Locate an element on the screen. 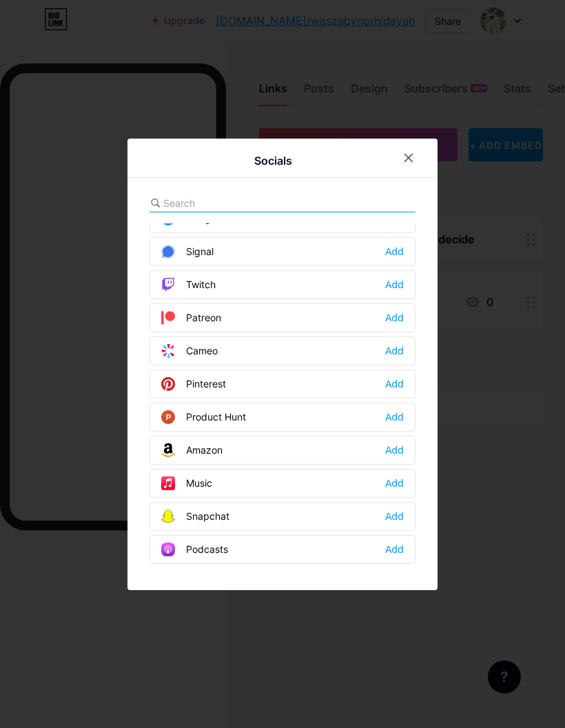  div: Amazon is located at coordinates (192, 450).